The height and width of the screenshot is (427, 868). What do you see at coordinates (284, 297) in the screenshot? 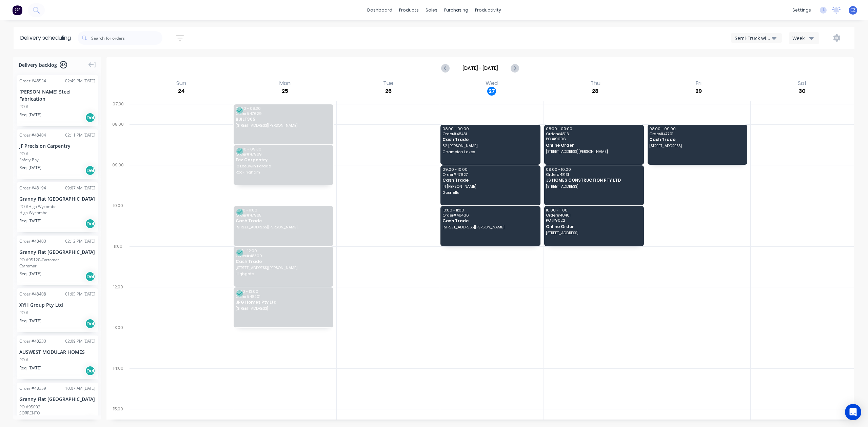
I see `span: Order # 48201` at bounding box center [284, 297].